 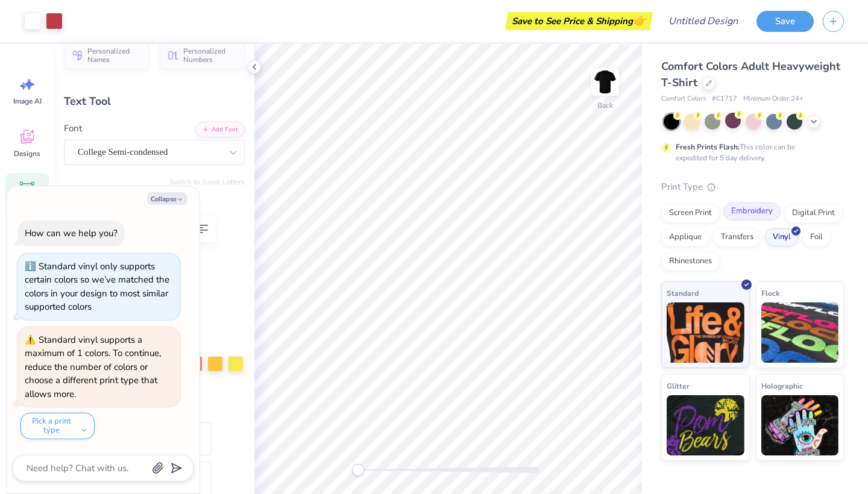 What do you see at coordinates (154, 101) in the screenshot?
I see `div: Text Tool` at bounding box center [154, 101].